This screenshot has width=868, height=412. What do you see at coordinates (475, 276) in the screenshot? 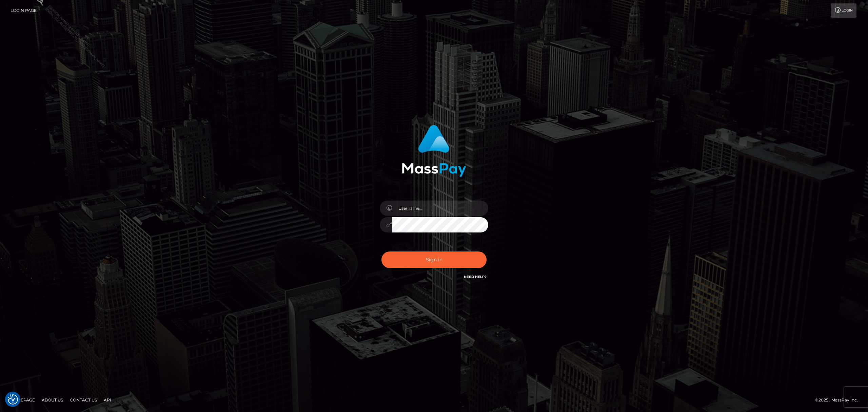
I see `a: Need Help?` at bounding box center [475, 276].